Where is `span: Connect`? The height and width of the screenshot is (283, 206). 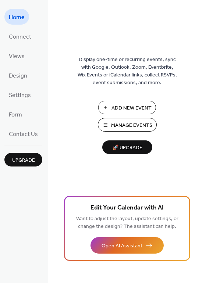
span: Connect is located at coordinates (20, 37).